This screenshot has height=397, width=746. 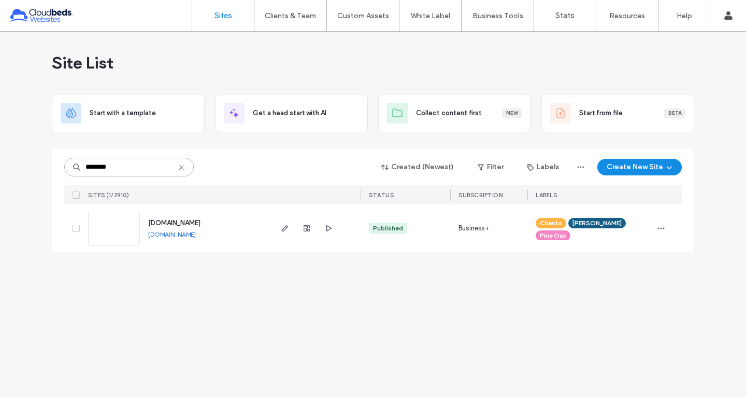 I want to click on label: White Label, so click(x=431, y=16).